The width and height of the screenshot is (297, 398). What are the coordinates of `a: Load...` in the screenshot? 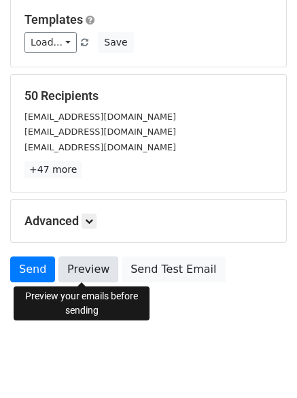 It's located at (50, 42).